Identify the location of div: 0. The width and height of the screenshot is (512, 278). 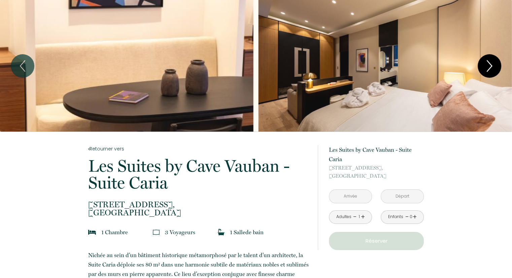
(411, 217).